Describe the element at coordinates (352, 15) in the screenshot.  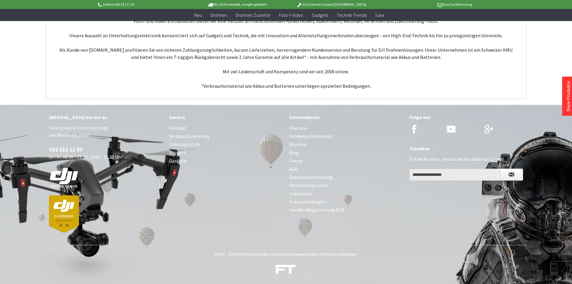
I see `span: Technik-Trends` at that location.